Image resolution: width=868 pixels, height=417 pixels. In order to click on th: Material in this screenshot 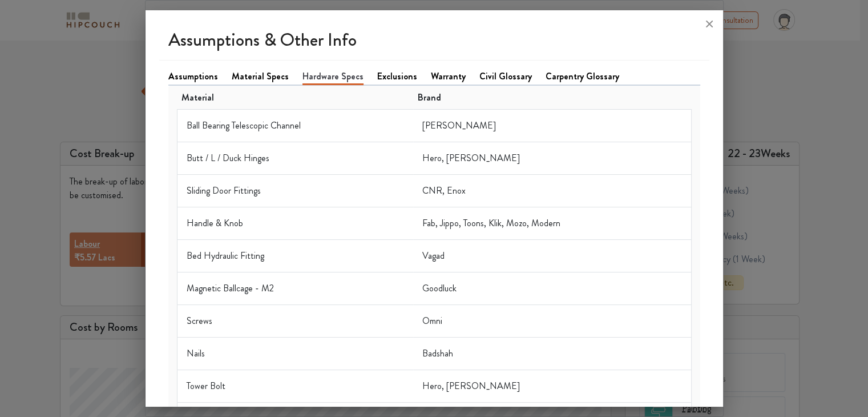, I will do `click(295, 97)`.